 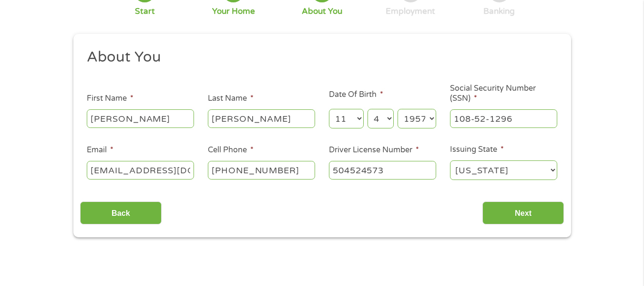 I want to click on input: 078-05-1120, so click(x=504, y=118).